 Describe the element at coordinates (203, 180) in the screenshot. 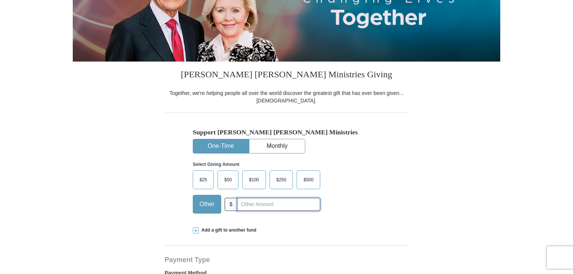

I see `span: $25` at that location.